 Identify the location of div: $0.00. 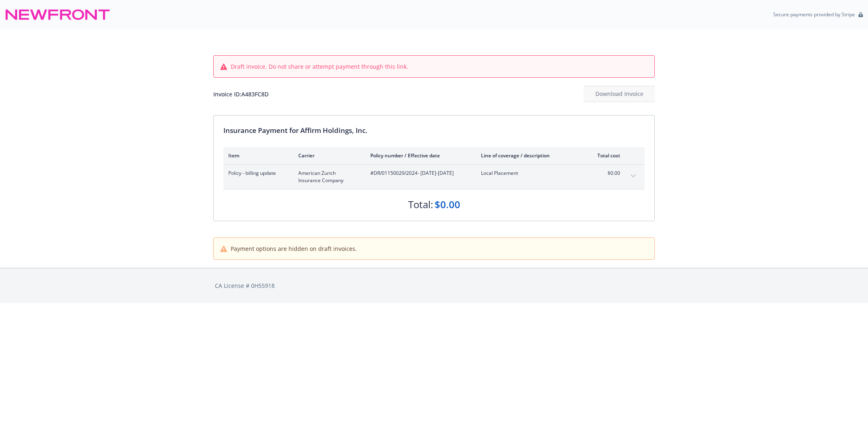
(447, 204).